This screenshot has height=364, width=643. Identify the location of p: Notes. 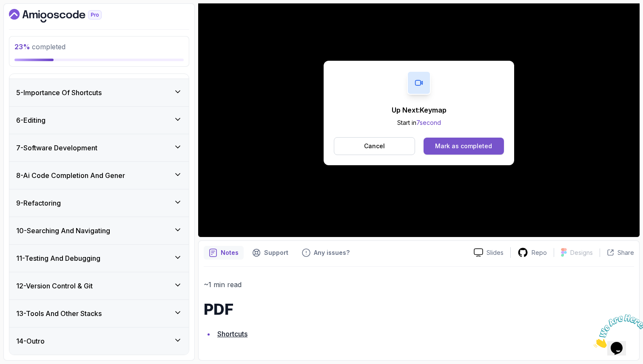
(229, 253).